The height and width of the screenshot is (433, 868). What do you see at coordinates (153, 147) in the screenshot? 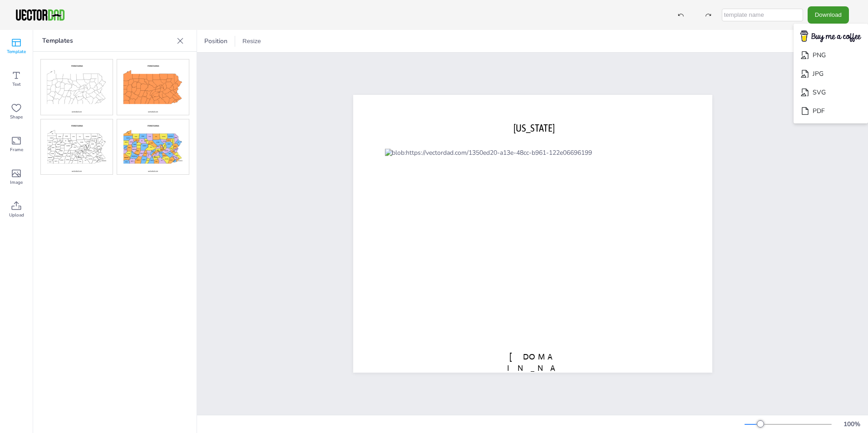
I see `img: pacm-mc.jpg` at bounding box center [153, 147].